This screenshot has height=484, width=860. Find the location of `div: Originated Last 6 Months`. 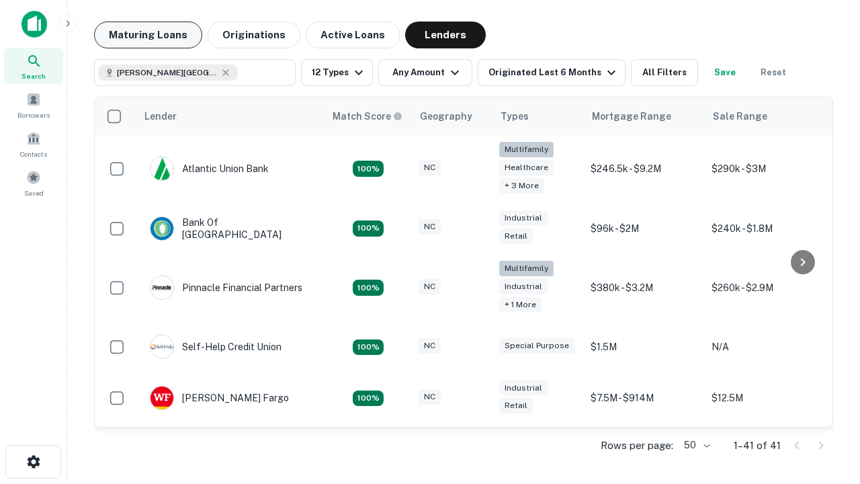

div: Originated Last 6 Months is located at coordinates (554, 73).